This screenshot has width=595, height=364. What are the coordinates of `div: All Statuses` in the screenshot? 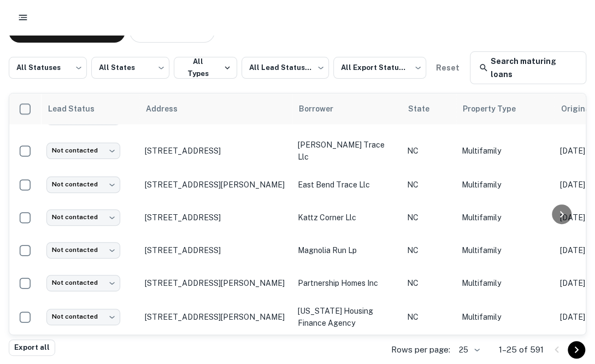 It's located at (48, 67).